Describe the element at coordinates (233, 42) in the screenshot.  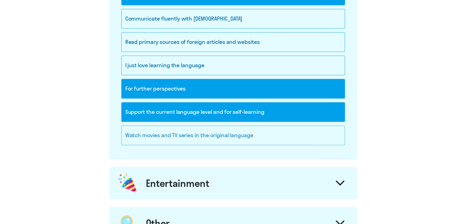
I see `div: Read primary sources of foreign articles and websites` at that location.